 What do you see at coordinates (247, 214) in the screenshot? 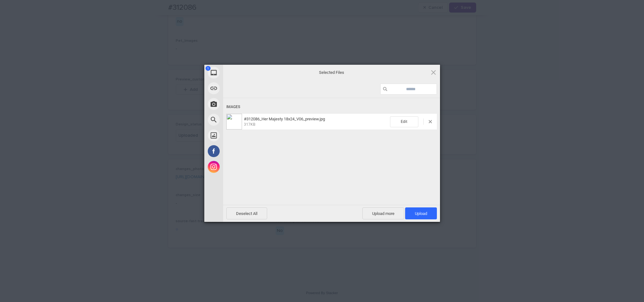
I see `span: Deselect All` at bounding box center [247, 214].